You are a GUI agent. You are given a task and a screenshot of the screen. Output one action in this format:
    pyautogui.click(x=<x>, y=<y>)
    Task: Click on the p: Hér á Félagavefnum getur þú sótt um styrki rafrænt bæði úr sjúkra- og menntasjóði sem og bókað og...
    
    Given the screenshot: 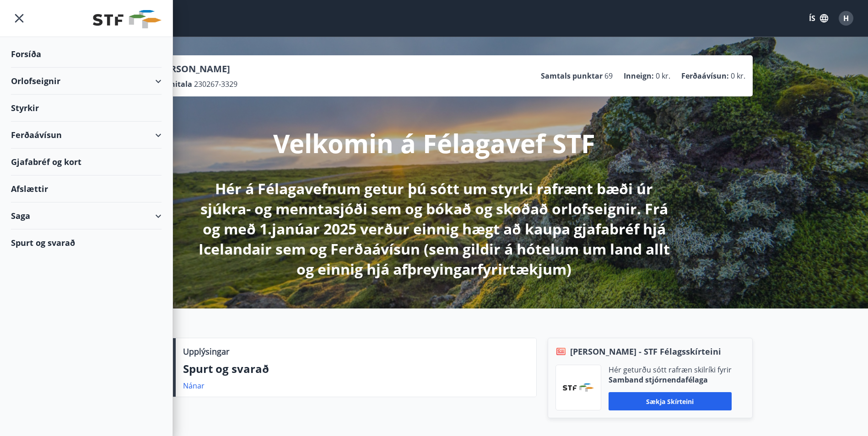 What is the action you would take?
    pyautogui.click(x=434, y=229)
    